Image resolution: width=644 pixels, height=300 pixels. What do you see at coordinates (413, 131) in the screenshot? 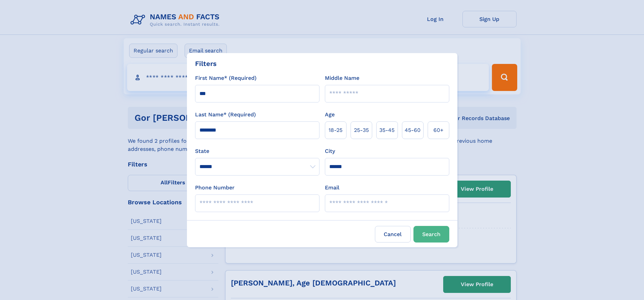
I see `span: 45‑60` at bounding box center [413, 131].